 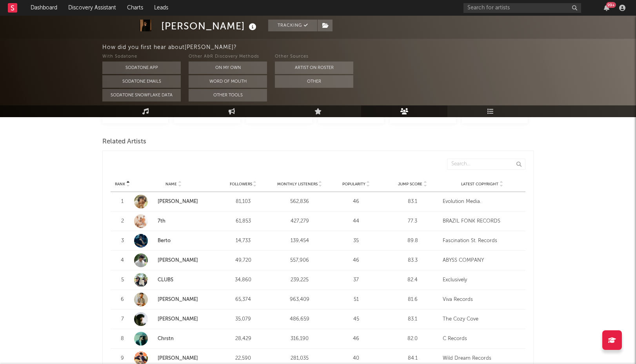 I want to click on div: 5, so click(x=122, y=281).